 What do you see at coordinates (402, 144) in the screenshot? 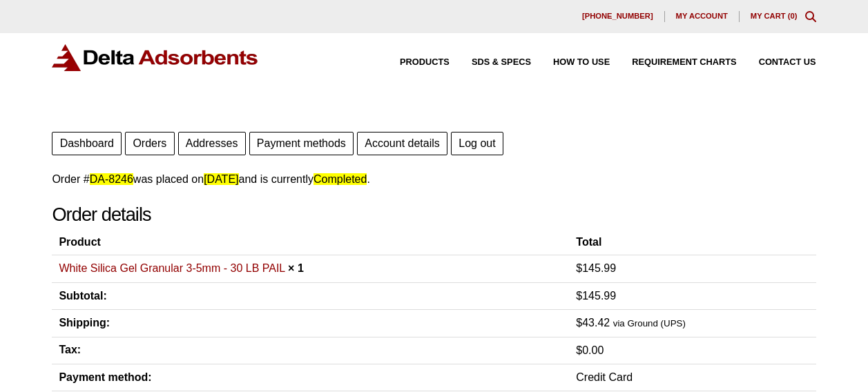
I see `a: Account details` at bounding box center [402, 144].